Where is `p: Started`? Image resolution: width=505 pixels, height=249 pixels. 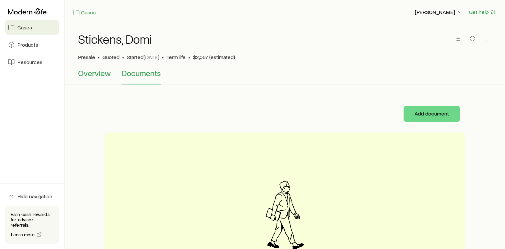 p: Started is located at coordinates (143, 57).